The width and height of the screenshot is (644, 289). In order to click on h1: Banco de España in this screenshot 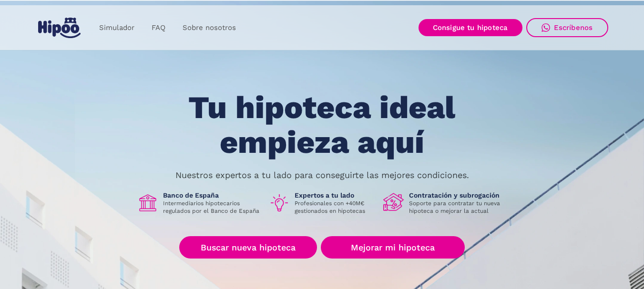, I will do `click(212, 195)`.